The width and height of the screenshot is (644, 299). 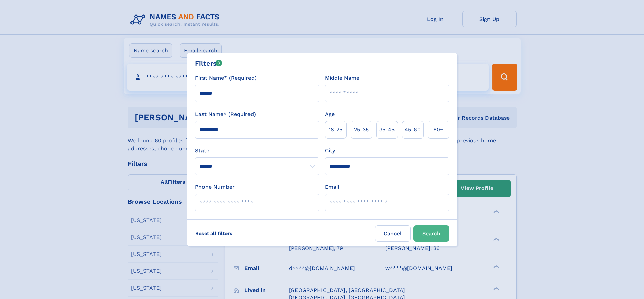 I want to click on button: Search, so click(x=431, y=233).